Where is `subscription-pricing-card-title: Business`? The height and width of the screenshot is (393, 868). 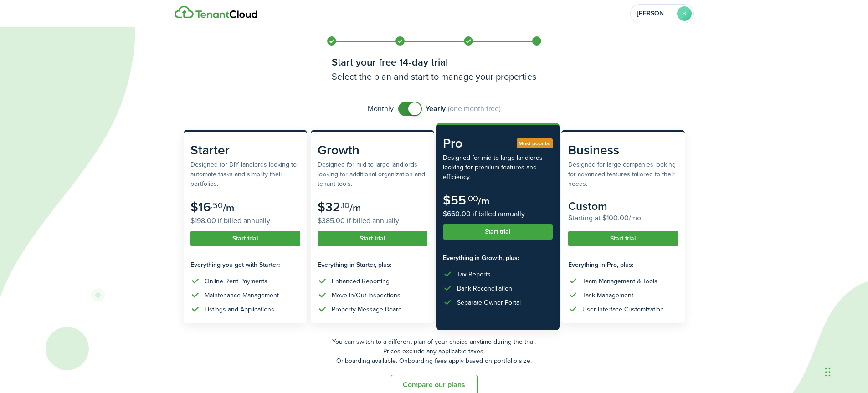
subscription-pricing-card-title: Business is located at coordinates (622, 150).